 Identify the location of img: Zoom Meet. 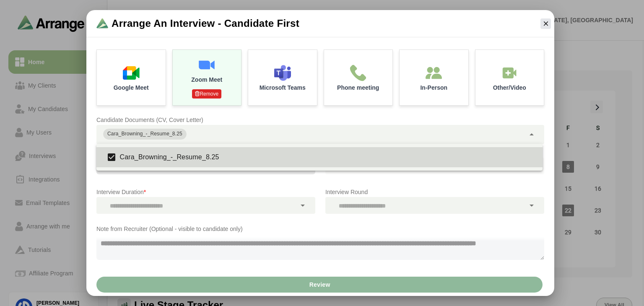
(207, 65).